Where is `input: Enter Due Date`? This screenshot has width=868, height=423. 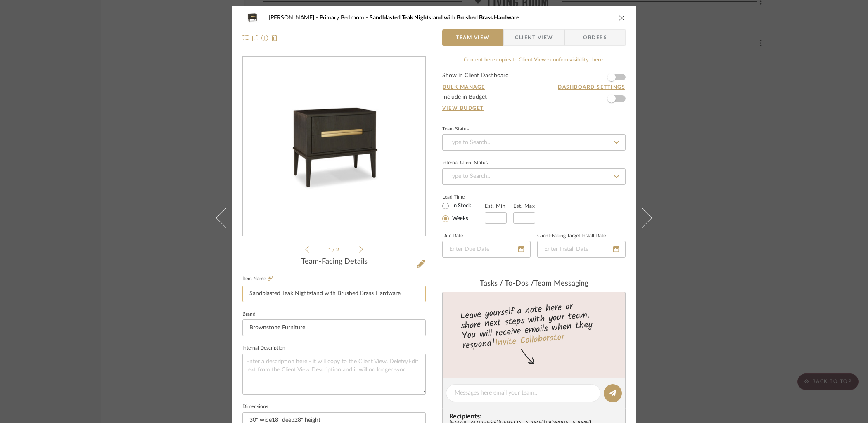
input: Enter Due Date is located at coordinates (487, 249).